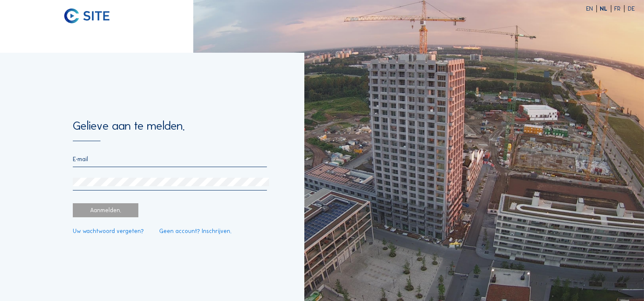 This screenshot has height=301, width=644. What do you see at coordinates (605, 9) in the screenshot?
I see `div: NL` at bounding box center [605, 9].